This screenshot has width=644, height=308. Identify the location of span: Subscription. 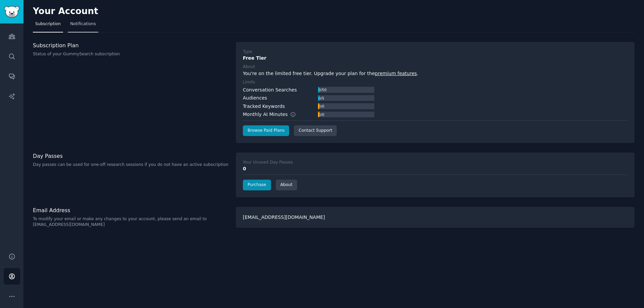
(48, 24).